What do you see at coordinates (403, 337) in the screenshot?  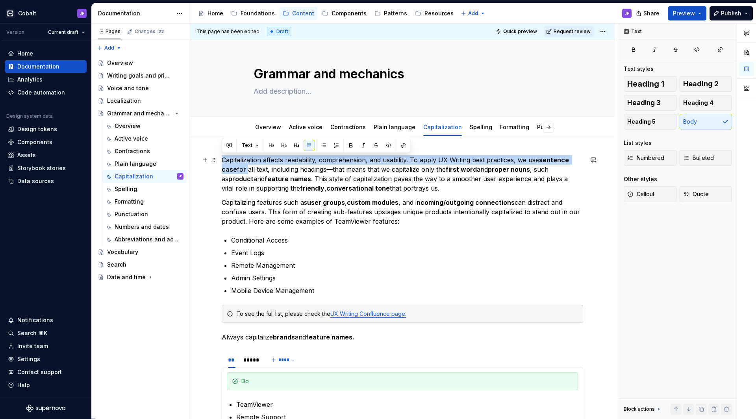 I see `p: Always capitalize and` at bounding box center [403, 337].